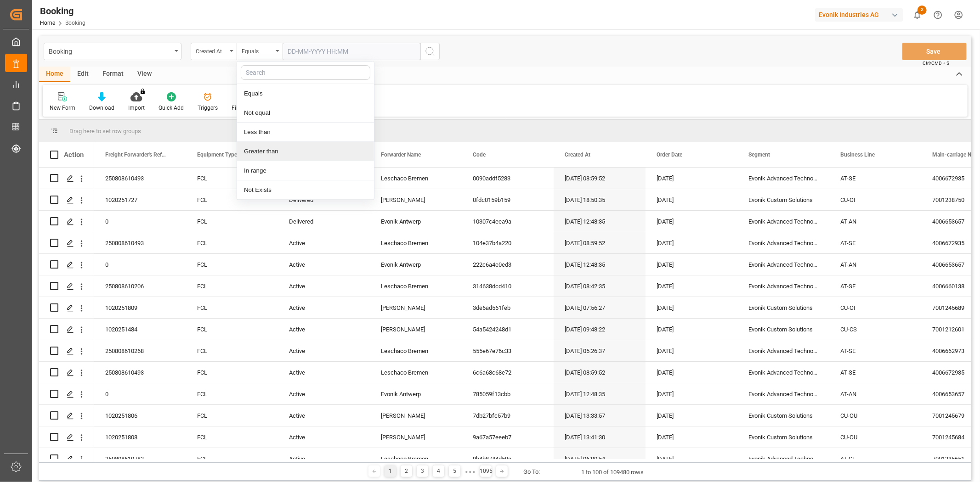  Describe the element at coordinates (507, 243) in the screenshot. I see `div: 104e37b4a220` at that location.